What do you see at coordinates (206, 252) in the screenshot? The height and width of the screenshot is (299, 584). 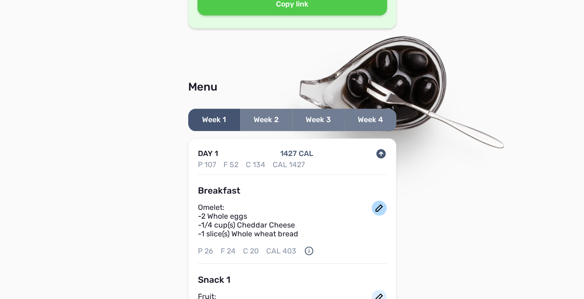 I see `span: P 26` at bounding box center [206, 252].